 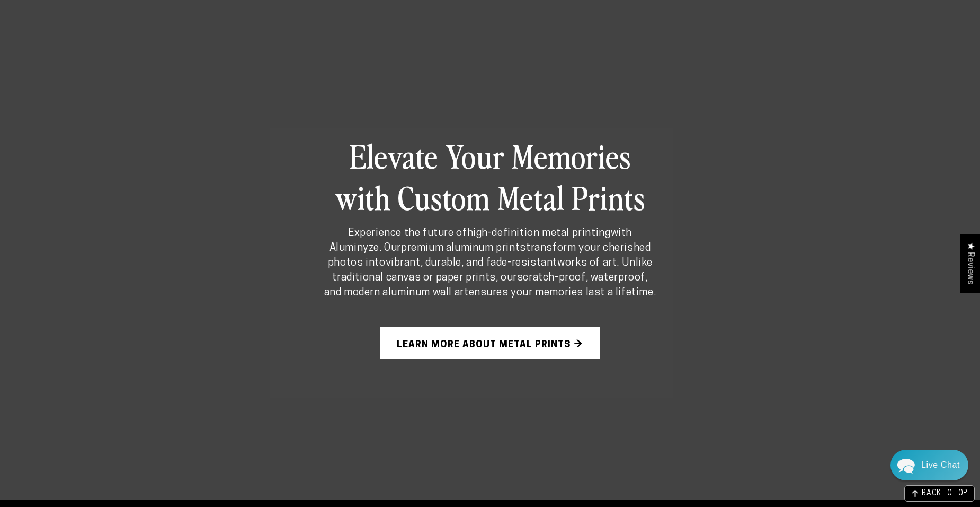 I want to click on a: Learn More About Metal Prints →, so click(x=490, y=343).